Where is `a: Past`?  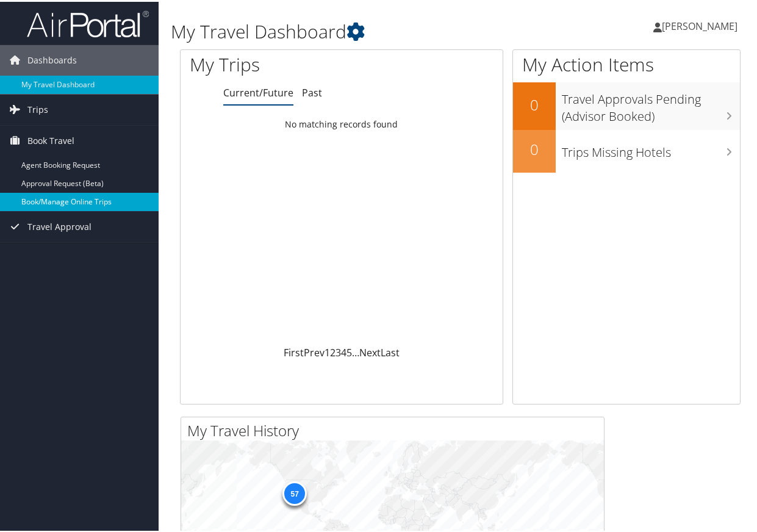
a: Past is located at coordinates (312, 91).